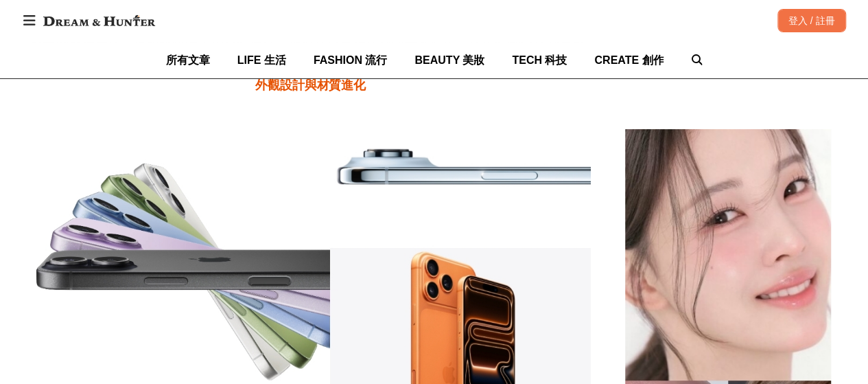 Image resolution: width=868 pixels, height=384 pixels. What do you see at coordinates (539, 60) in the screenshot?
I see `span: TECH 科技` at bounding box center [539, 60].